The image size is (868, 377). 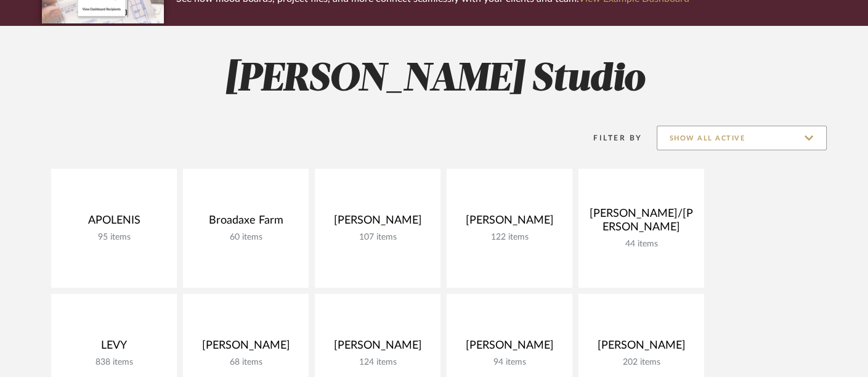 I want to click on div: 107 items, so click(x=378, y=237).